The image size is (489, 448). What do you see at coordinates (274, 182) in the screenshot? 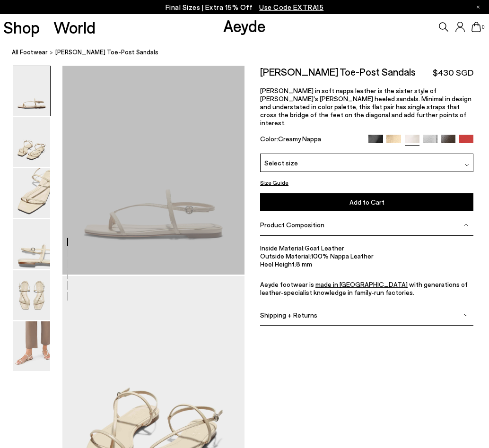
I see `button: Size Guide` at bounding box center [274, 182].